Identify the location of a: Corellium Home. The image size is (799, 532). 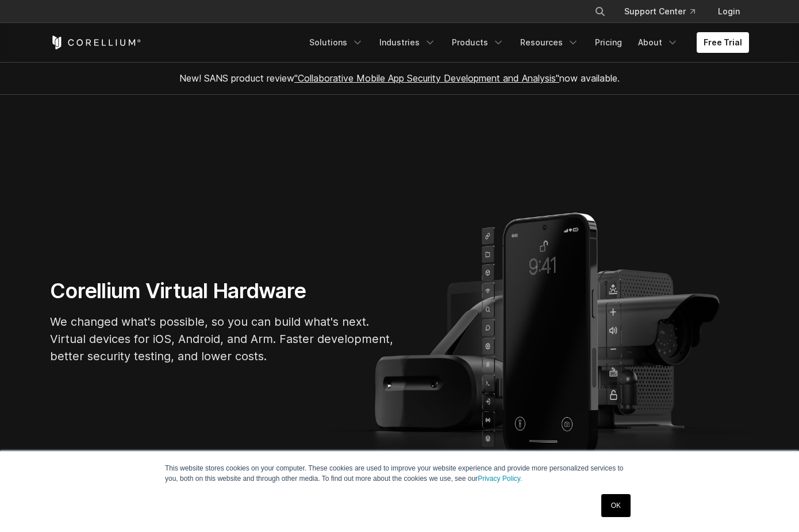
(95, 42).